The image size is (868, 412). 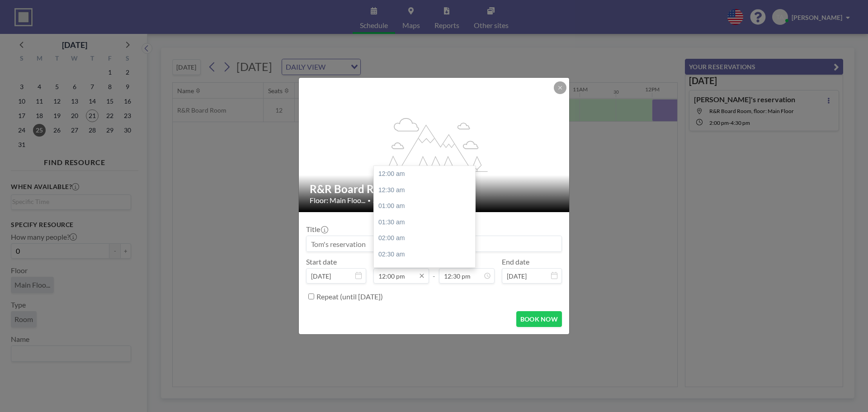 What do you see at coordinates (316, 230) in the screenshot?
I see `label: Title` at bounding box center [316, 230].